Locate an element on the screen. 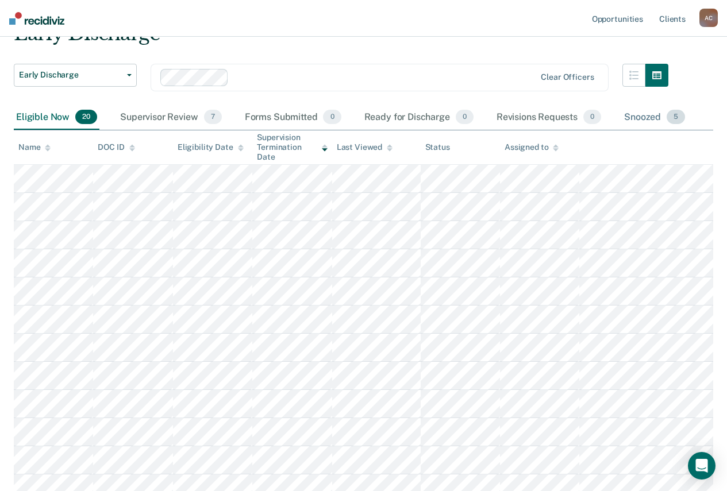 The width and height of the screenshot is (727, 491). button: AC is located at coordinates (708, 18).